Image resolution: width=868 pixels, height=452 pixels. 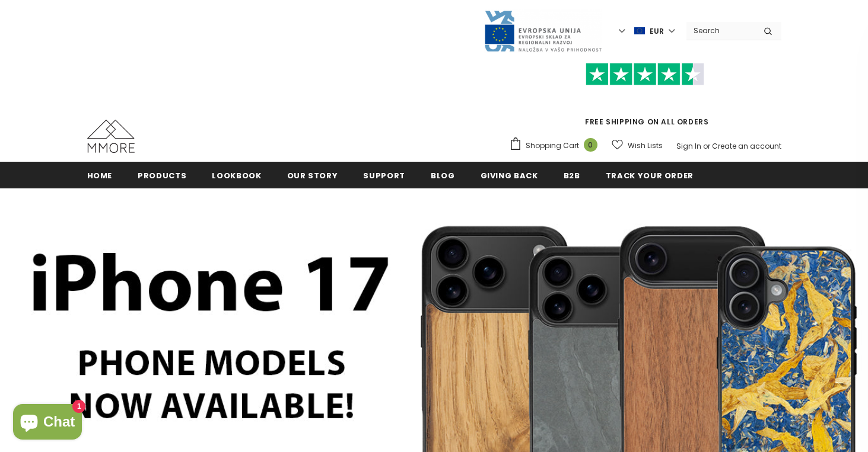 I want to click on span: 0, so click(x=590, y=144).